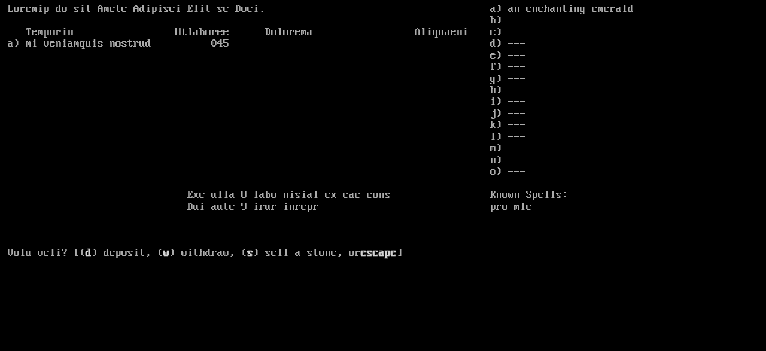  What do you see at coordinates (166, 253) in the screenshot?
I see `b: w` at bounding box center [166, 253].